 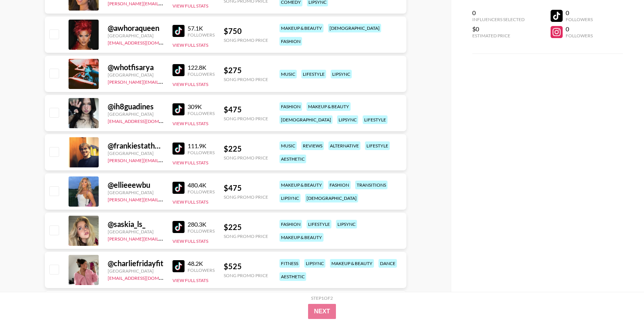 What do you see at coordinates (135, 185) in the screenshot?
I see `div: @ ellieeewbu` at bounding box center [135, 185].